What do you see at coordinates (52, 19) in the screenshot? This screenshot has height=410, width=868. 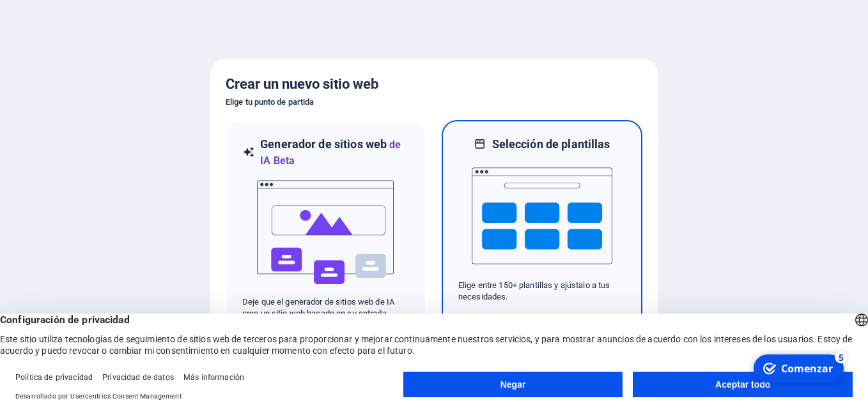 I see `div: Comenzar 5 artículos restantes, 0% completado` at bounding box center [52, 19].